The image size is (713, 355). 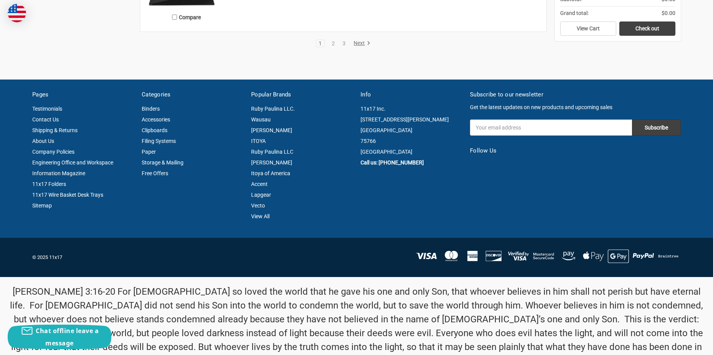 I want to click on h5: Follow Us, so click(x=575, y=151).